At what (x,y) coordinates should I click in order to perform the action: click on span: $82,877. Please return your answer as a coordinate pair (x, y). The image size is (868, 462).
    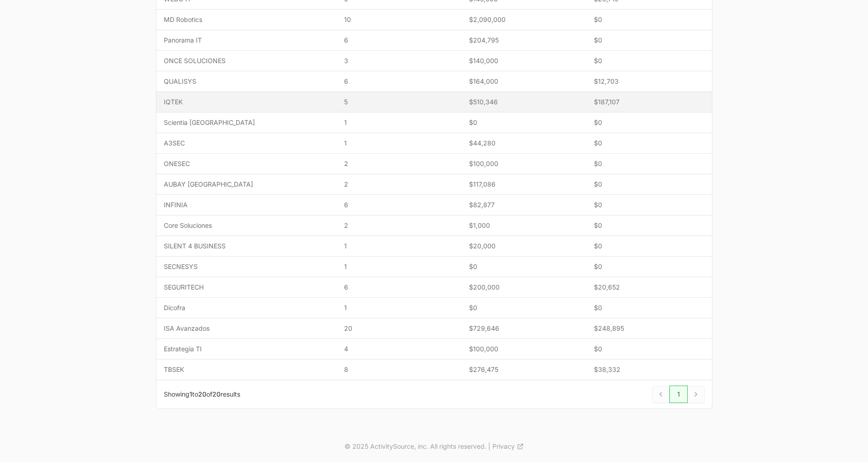
    Looking at the image, I should click on (524, 205).